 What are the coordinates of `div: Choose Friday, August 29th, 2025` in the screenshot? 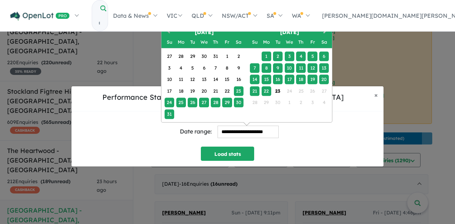 It's located at (227, 102).